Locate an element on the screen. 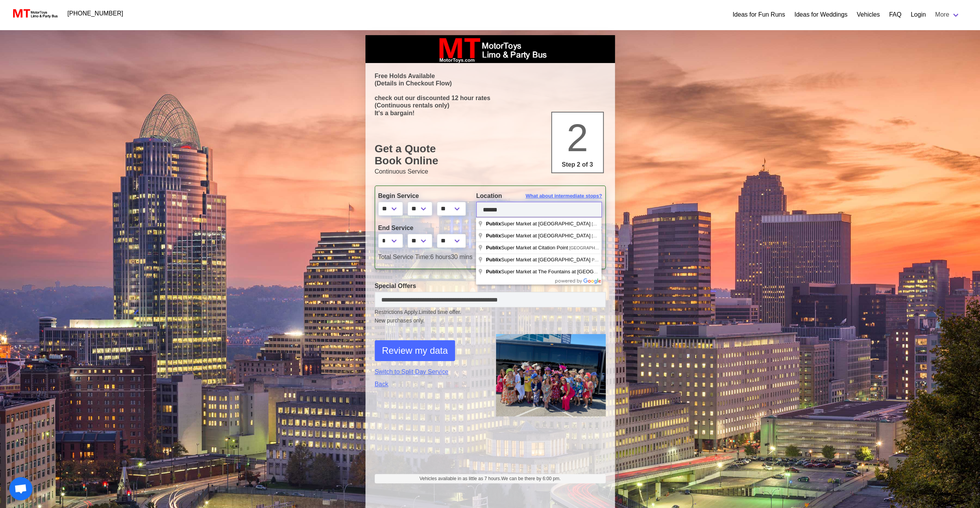 The width and height of the screenshot is (980, 508). div: 6 hours is located at coordinates (490, 257).